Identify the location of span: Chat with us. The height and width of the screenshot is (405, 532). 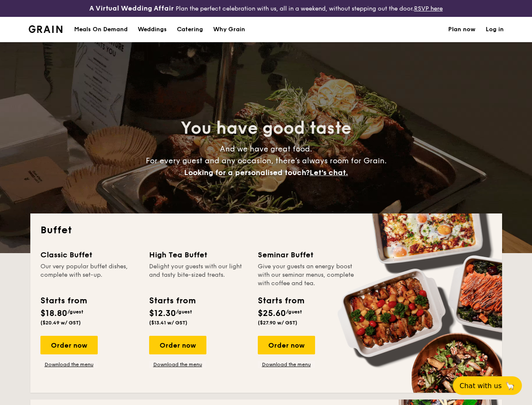
(481, 386).